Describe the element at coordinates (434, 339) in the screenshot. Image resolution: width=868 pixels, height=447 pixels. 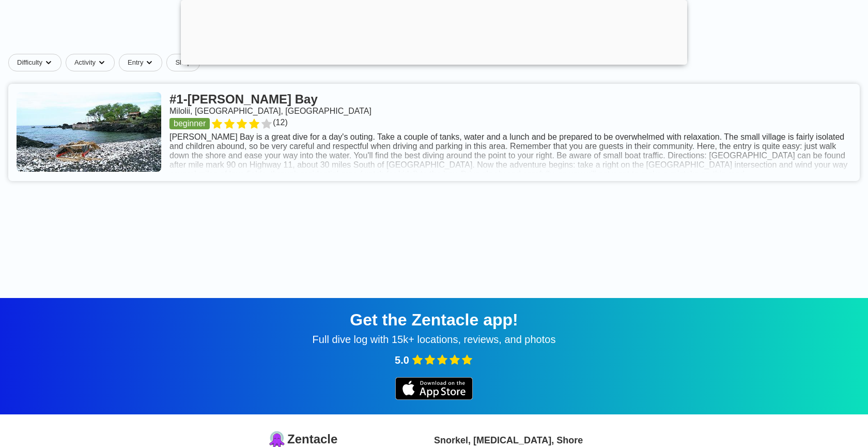
I see `div: Full dive log with 15k+ locations, reviews, and photos` at that location.